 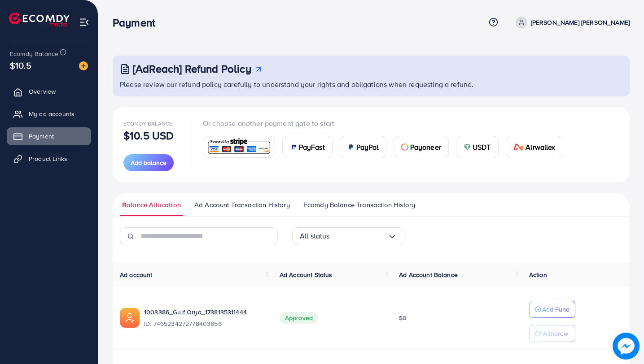 What do you see at coordinates (421, 147) in the screenshot?
I see `a: cardPayoneer` at bounding box center [421, 147].